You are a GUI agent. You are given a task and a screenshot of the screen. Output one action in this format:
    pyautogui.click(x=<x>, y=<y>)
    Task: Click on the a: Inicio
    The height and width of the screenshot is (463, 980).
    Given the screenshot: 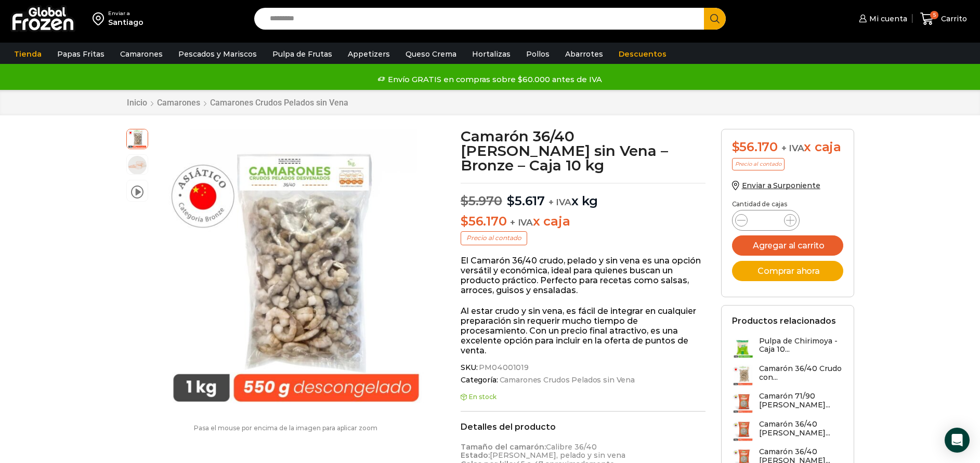 What is the action you would take?
    pyautogui.click(x=137, y=103)
    